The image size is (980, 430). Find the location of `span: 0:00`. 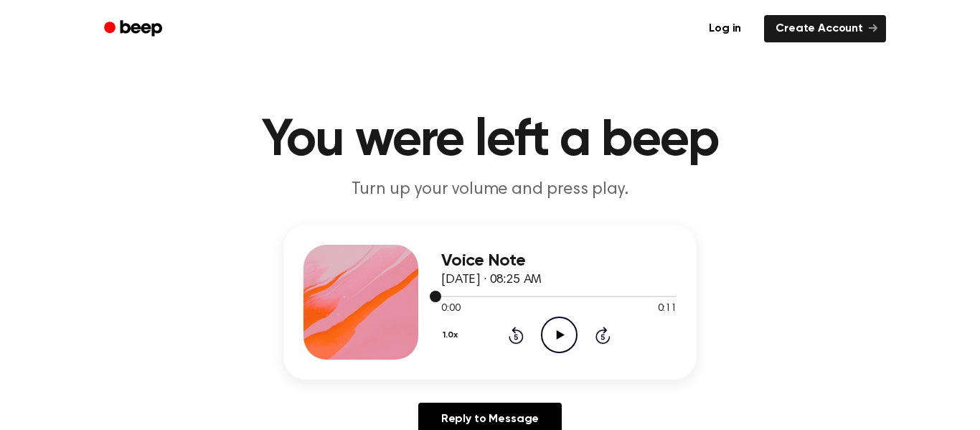

span: 0:00 is located at coordinates (451, 309).